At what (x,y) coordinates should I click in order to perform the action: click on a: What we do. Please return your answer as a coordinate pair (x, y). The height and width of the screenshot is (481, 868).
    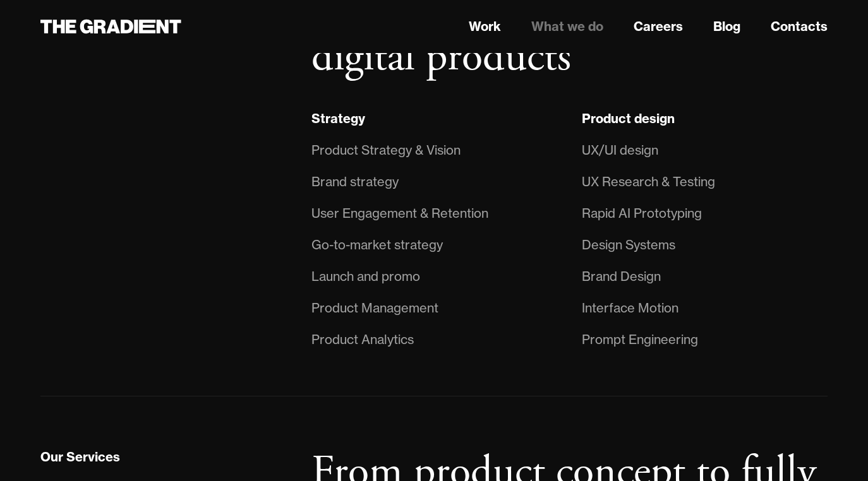
    Looking at the image, I should click on (568, 26).